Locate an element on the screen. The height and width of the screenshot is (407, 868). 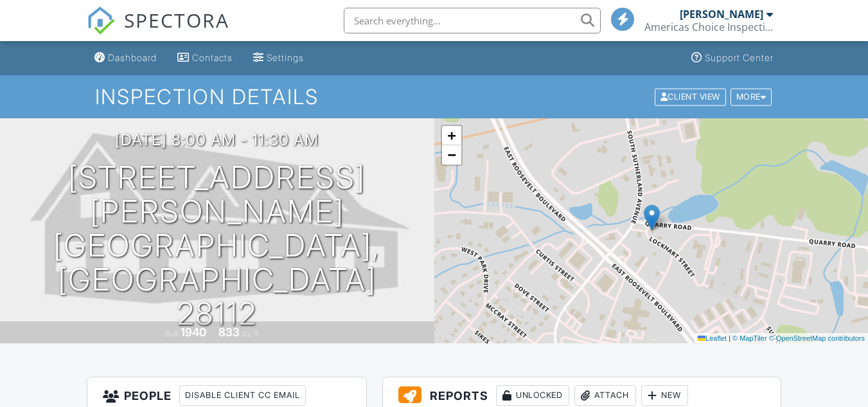
a: Contacts is located at coordinates (205, 58).